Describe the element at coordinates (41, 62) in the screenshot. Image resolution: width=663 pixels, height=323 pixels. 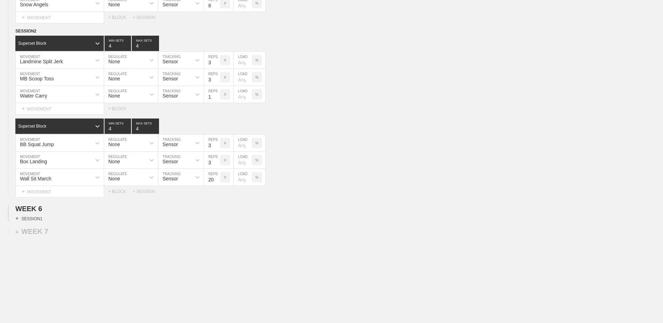
I see `div: Landmine Split Jerk` at that location.